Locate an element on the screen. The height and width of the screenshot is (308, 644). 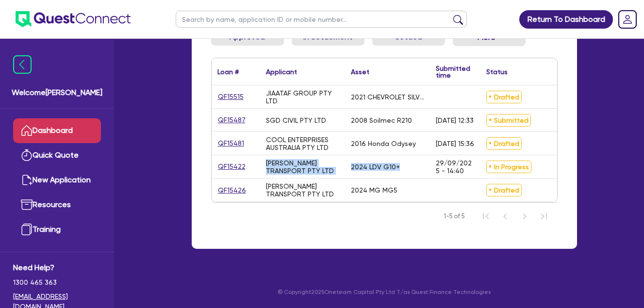
div: 29/09/2025 - 14:40 is located at coordinates (455, 167).